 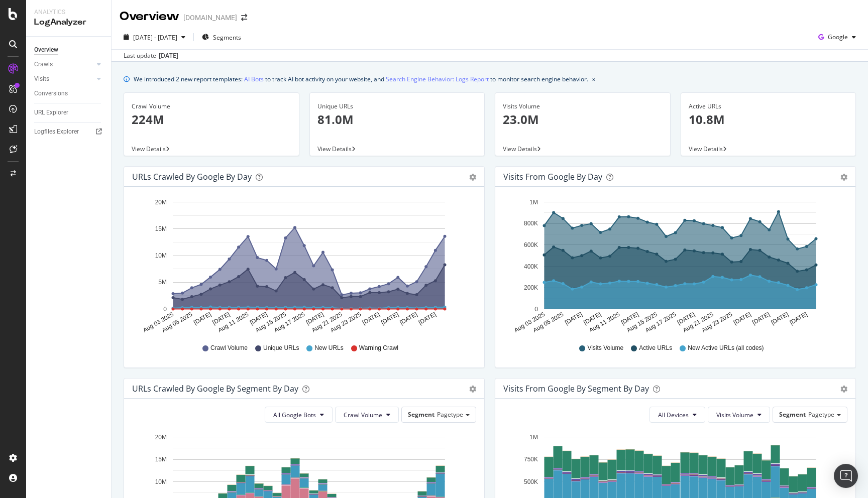 I want to click on div: Crawl Volume, so click(x=211, y=106).